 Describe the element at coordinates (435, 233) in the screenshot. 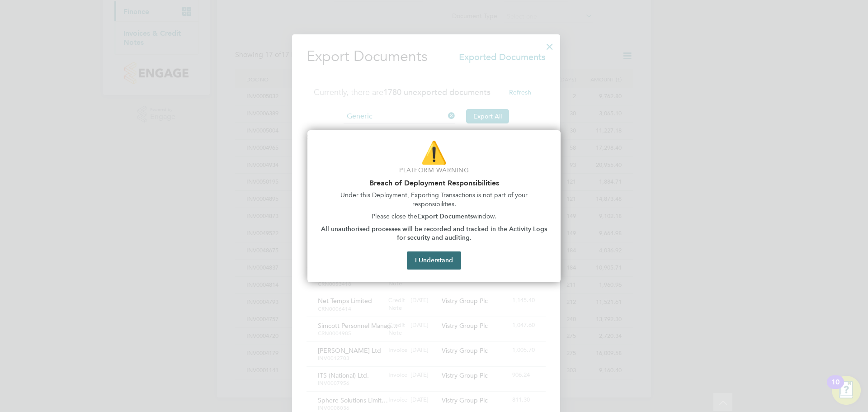

I see `strong: All unauthorised processes will be recorded and tracked in the Activity Logs for security and aud...` at that location.